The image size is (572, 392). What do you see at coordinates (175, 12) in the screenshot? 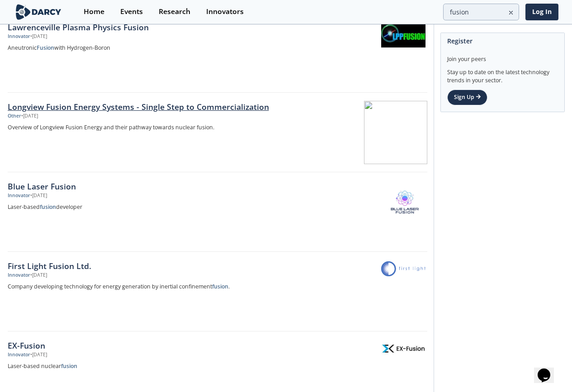
I see `div: Research` at bounding box center [175, 12].